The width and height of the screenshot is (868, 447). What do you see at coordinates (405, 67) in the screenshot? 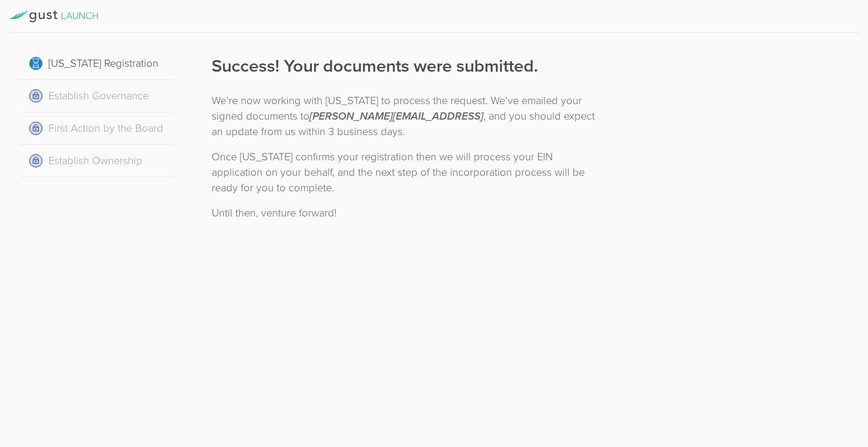
I see `h1: Success! Your documents were submitted.` at bounding box center [405, 67].